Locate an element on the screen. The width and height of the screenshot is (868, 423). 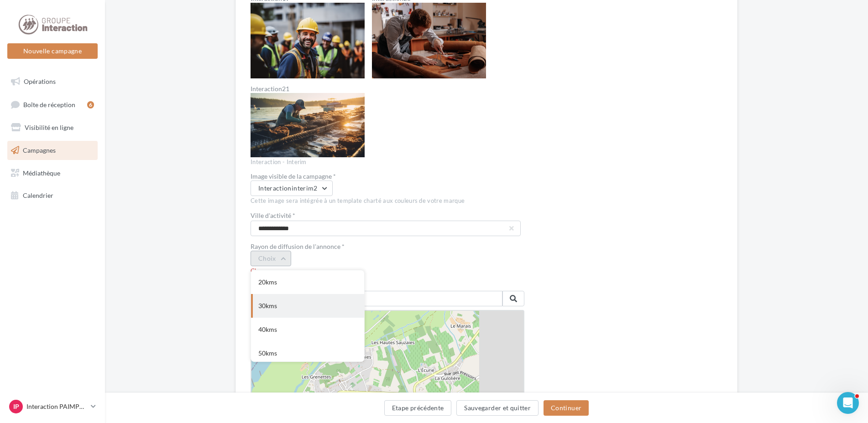
div: Image visible de la campagne * is located at coordinates (388, 176).